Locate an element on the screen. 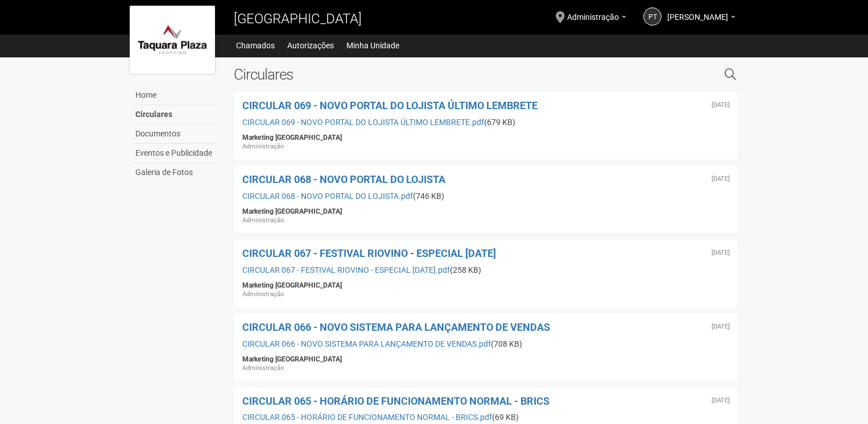 The height and width of the screenshot is (424, 868). div: (708 KB) is located at coordinates (485, 344).